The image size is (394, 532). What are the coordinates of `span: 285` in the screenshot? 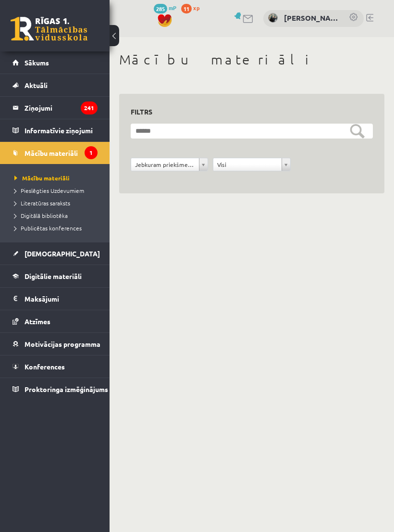 It's located at (161, 9).